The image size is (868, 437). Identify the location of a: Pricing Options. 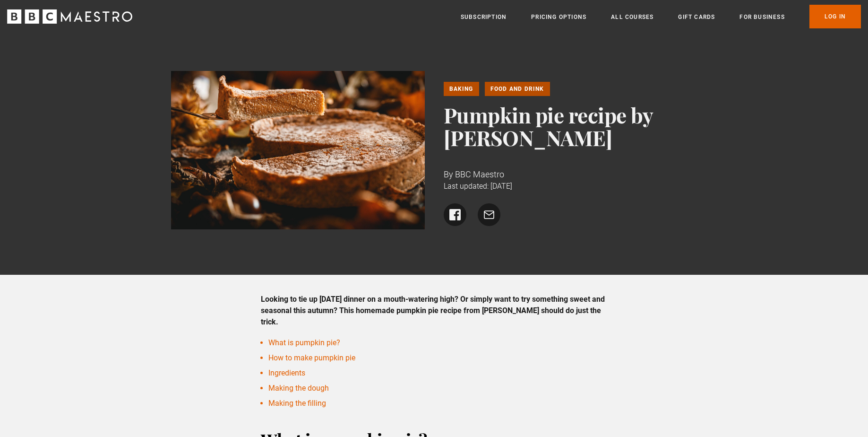
(559, 17).